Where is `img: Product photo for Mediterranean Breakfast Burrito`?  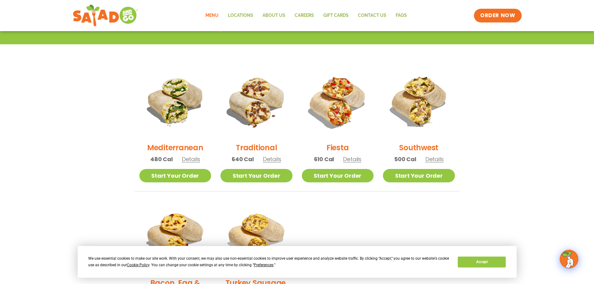 img: Product photo for Mediterranean Breakfast Burrito is located at coordinates (175, 101).